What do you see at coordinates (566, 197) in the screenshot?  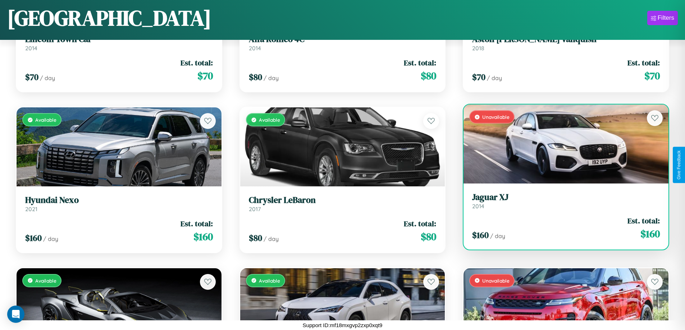 I see `h3: Jaguar XJ` at bounding box center [566, 197].